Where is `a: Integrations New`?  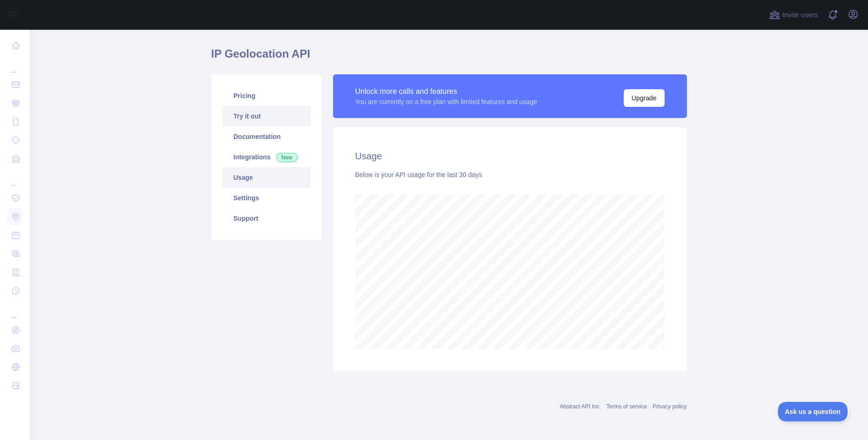
a: Integrations New is located at coordinates (267, 157).